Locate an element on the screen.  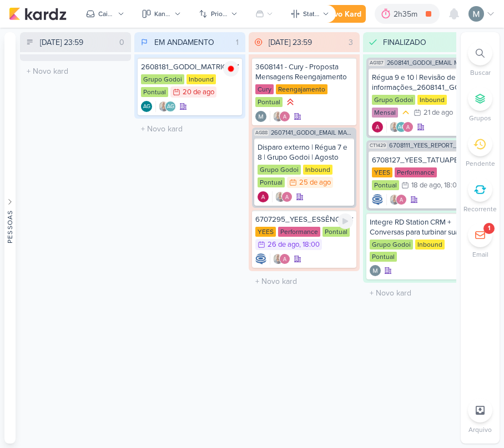
p: Email is located at coordinates (480, 255).